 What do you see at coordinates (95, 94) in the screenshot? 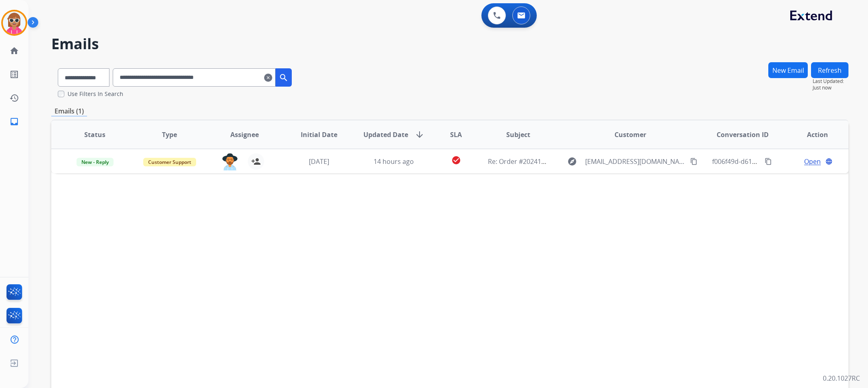
I see `label: Use Filters In Search` at bounding box center [95, 94].